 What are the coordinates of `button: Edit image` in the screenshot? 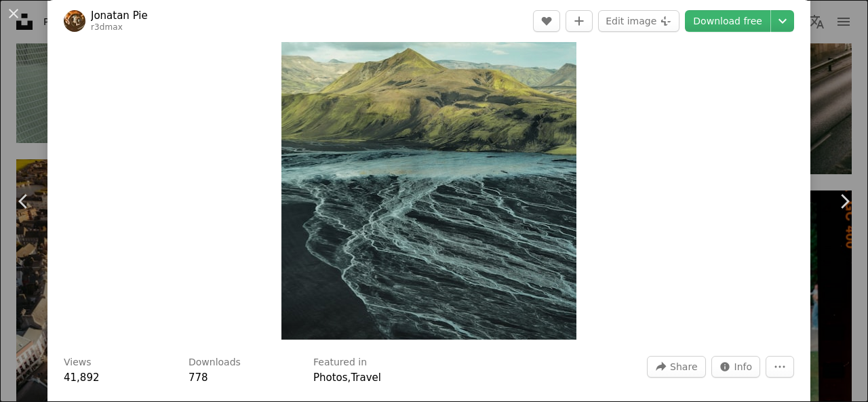 It's located at (638, 21).